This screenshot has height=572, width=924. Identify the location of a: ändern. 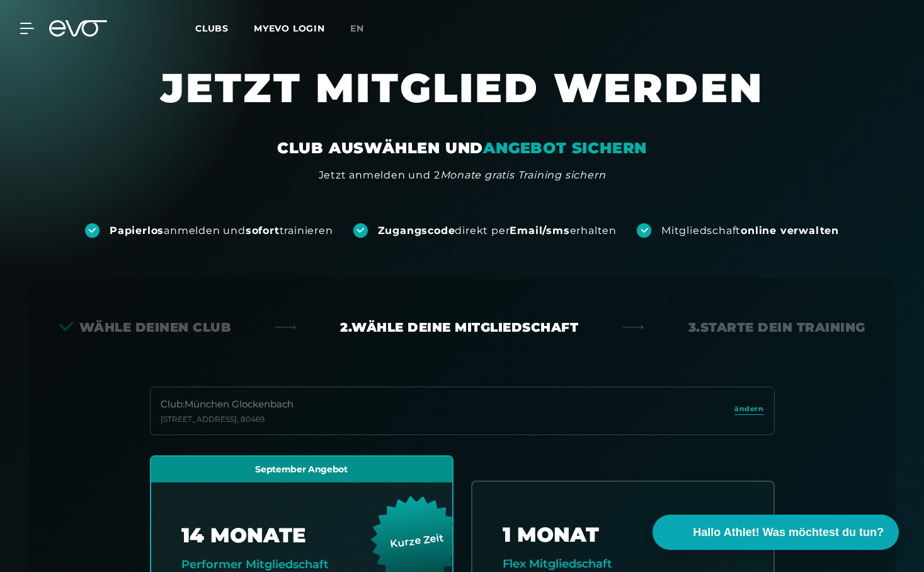
(749, 410).